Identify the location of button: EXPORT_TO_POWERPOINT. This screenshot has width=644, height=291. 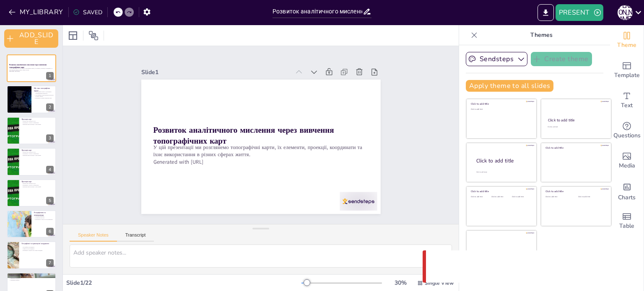
(546, 13).